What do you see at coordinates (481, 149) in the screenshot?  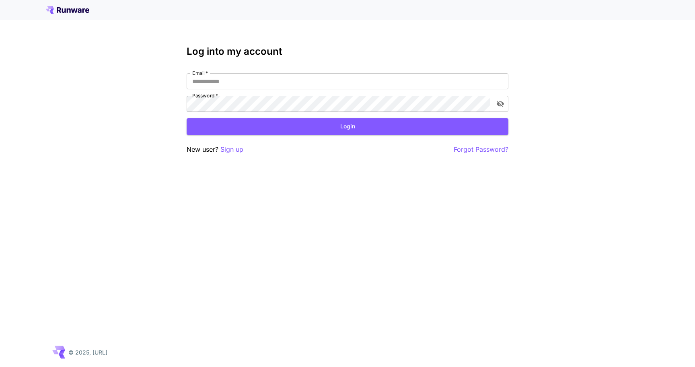 I see `p: Forgot Password?` at bounding box center [481, 149].